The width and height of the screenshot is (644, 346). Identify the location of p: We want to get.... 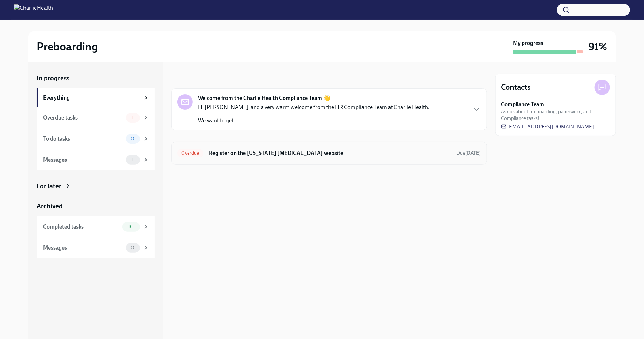
(314, 121).